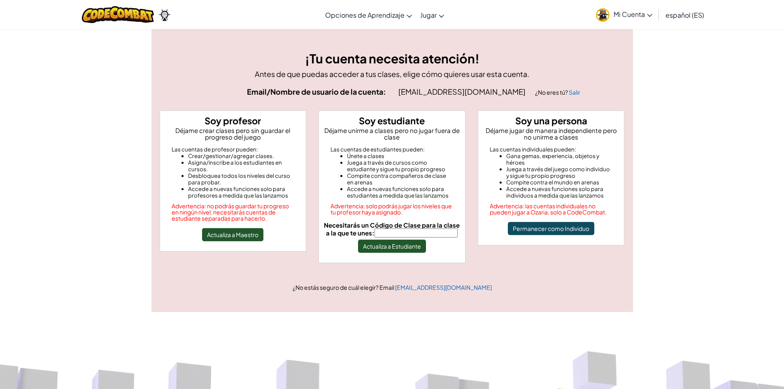 The image size is (784, 389). What do you see at coordinates (560, 182) in the screenshot?
I see `li: Compite contra el mundo en arenas` at bounding box center [560, 182].